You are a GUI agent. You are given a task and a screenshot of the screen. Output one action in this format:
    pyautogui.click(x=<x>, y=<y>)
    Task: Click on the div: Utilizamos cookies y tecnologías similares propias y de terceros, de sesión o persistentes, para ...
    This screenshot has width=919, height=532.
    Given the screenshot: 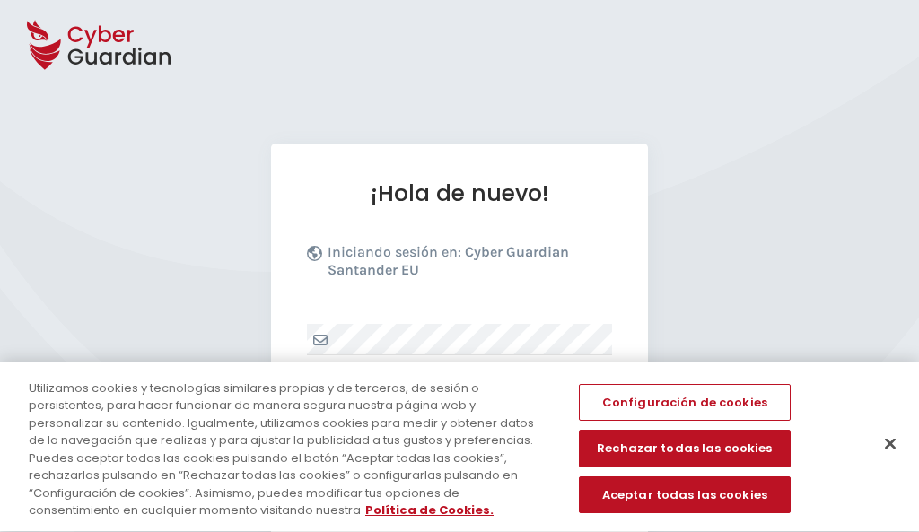 What is the action you would take?
    pyautogui.click(x=290, y=450)
    